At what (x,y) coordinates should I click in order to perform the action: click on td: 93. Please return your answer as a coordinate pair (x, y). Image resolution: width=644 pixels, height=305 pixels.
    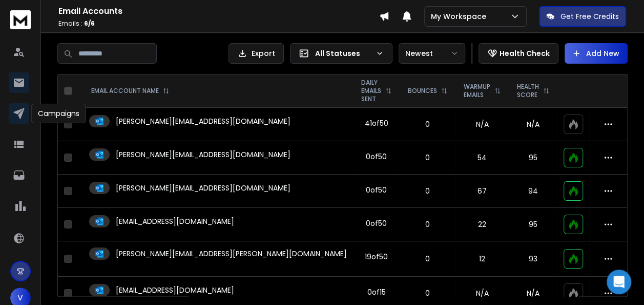
    Looking at the image, I should click on (533, 259).